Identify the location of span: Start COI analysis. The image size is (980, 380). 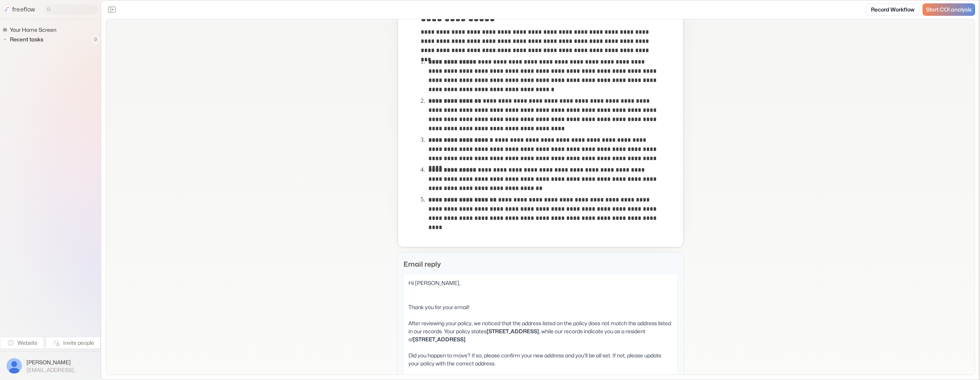
(949, 10).